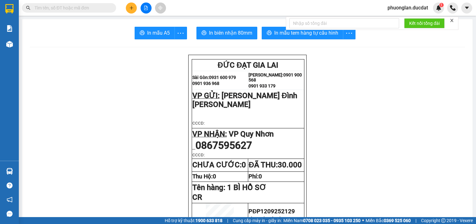 The width and height of the screenshot is (476, 224). What do you see at coordinates (258, 220) in the screenshot?
I see `span: Cung cấp máy in - giấy in:` at bounding box center [258, 220].